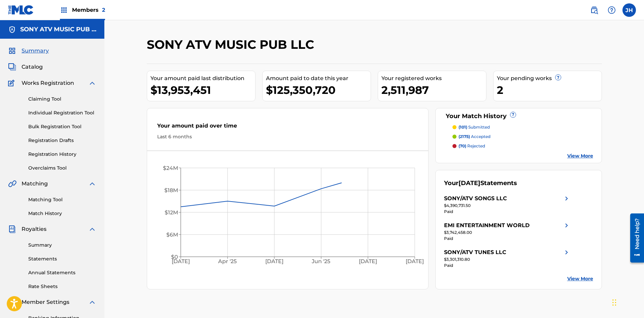  Describe the element at coordinates (288, 127) in the screenshot. I see `div: Your amount paid over time` at that location.